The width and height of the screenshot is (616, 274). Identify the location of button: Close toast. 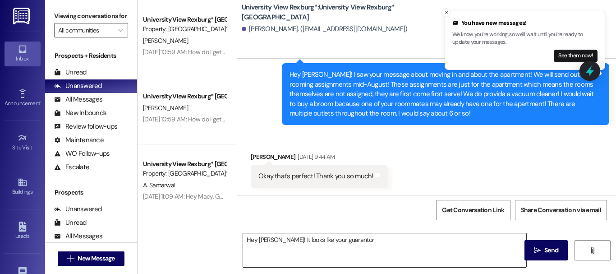
(446, 13).